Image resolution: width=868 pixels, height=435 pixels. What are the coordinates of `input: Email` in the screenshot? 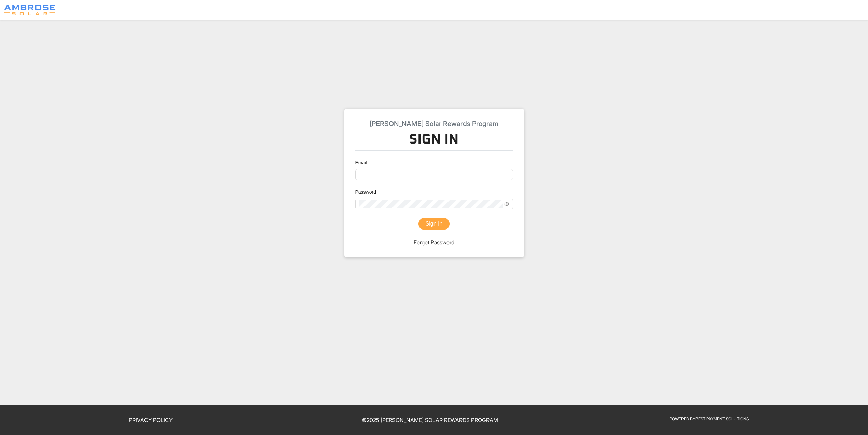 It's located at (434, 174).